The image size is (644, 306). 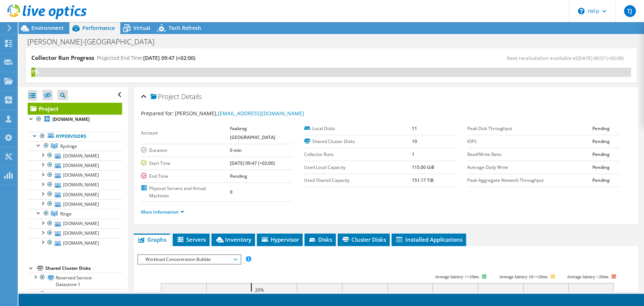 What do you see at coordinates (69, 146) in the screenshot?
I see `span: Ryslinge` at bounding box center [69, 146].